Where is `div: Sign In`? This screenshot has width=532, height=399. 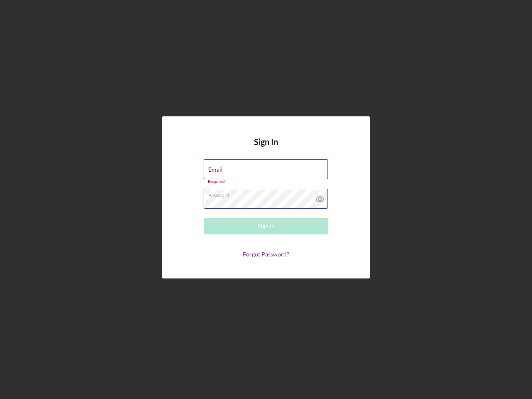 div: Sign In is located at coordinates (266, 226).